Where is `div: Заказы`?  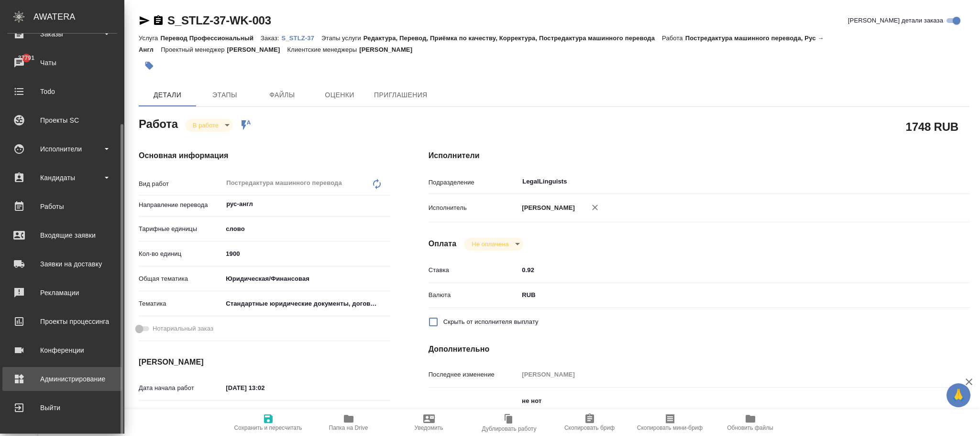
div: Заказы is located at coordinates (62, 34).